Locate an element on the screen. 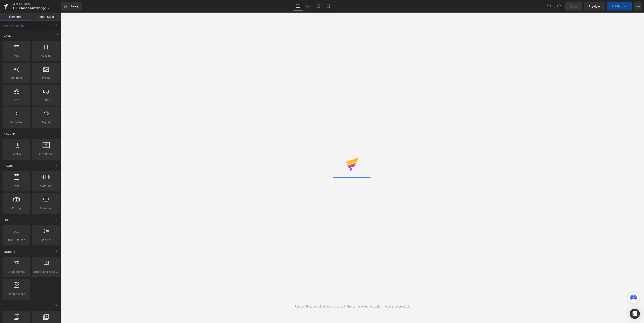 This screenshot has height=323, width=644. button: Undo is located at coordinates (549, 6).